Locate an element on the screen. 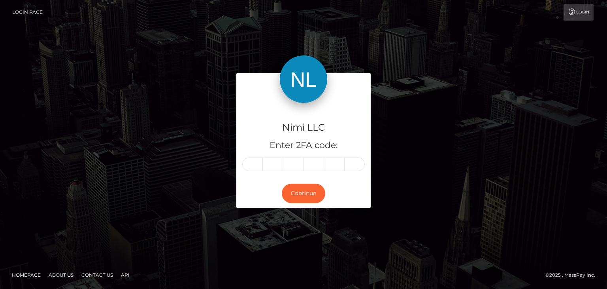  h4: Nimi LLC is located at coordinates (304, 127).